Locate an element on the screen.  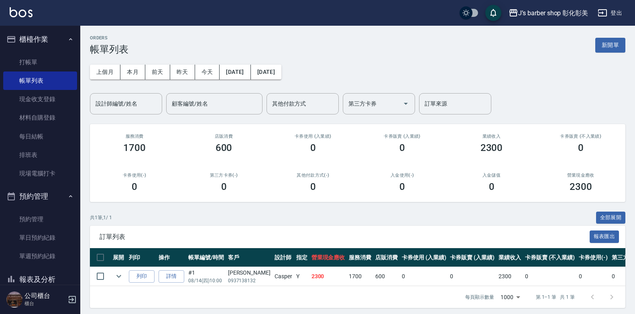
h3: 帳單列表 is located at coordinates (109, 49).